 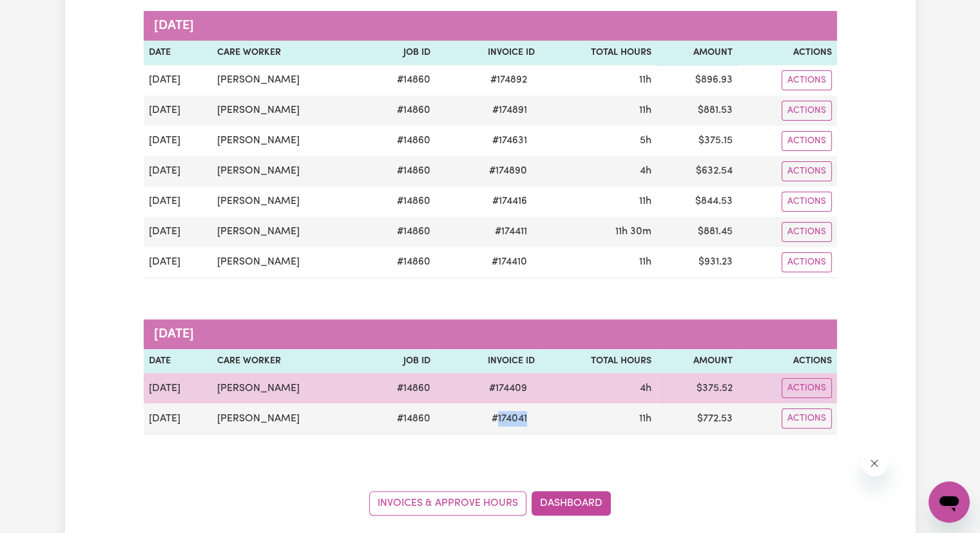 What do you see at coordinates (510, 110) in the screenshot?
I see `span: # 174891` at bounding box center [510, 110].